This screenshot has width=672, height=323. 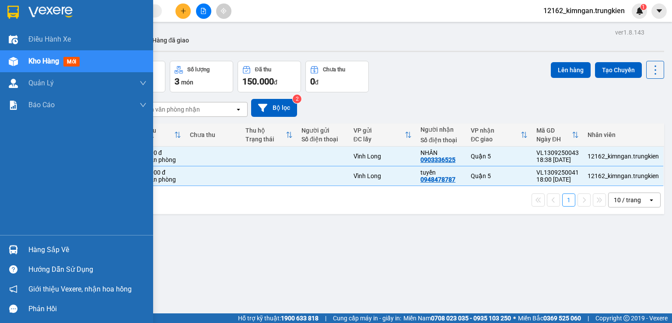 I want to click on button: aim, so click(x=224, y=11).